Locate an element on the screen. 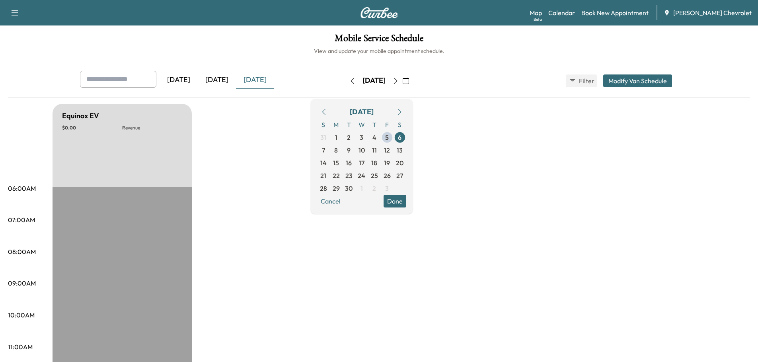 Image resolution: width=758 pixels, height=362 pixels. span: 20 is located at coordinates (399, 163).